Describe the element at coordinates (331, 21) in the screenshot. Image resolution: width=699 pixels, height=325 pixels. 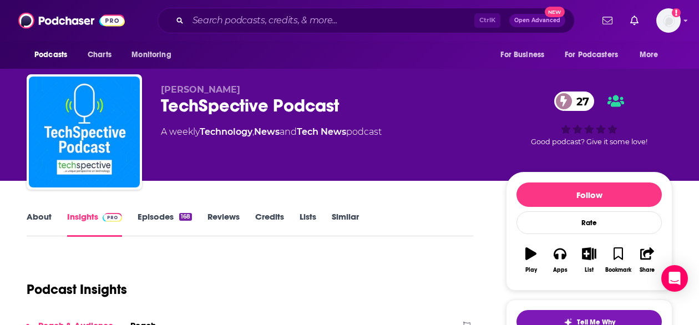
I see `input: Search podcasts, credits, & more...` at that location.